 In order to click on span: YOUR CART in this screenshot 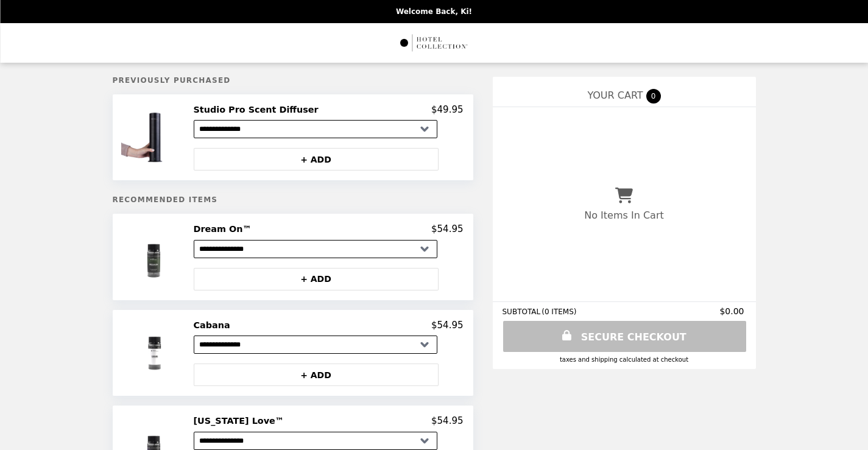, I will do `click(615, 95)`.